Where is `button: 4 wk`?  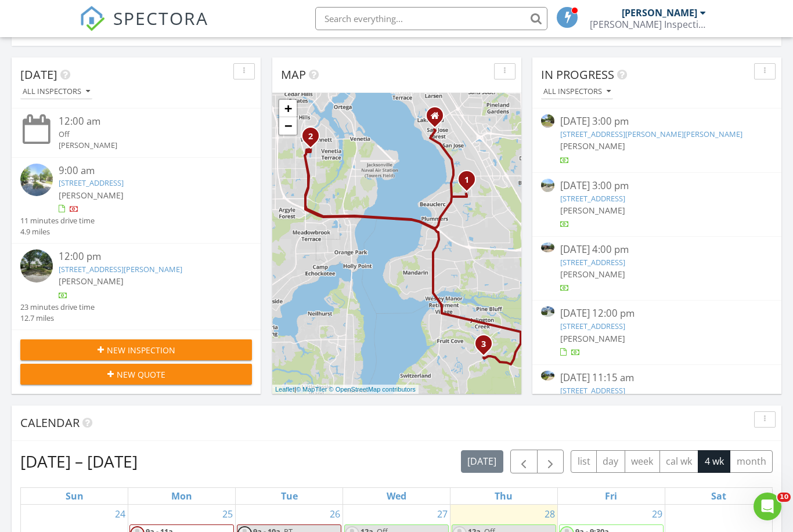 button: 4 wk is located at coordinates (715, 462).